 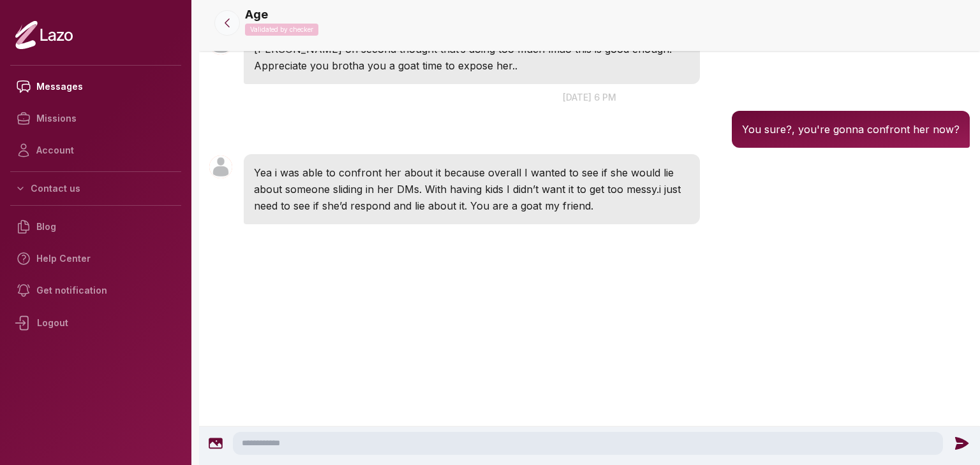 What do you see at coordinates (96, 119) in the screenshot?
I see `a: Missions` at bounding box center [96, 119].